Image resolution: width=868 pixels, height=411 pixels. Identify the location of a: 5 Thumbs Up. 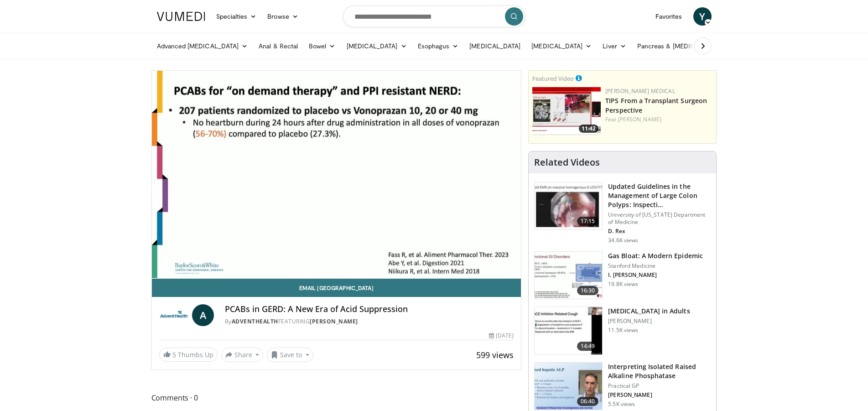
(188, 355).